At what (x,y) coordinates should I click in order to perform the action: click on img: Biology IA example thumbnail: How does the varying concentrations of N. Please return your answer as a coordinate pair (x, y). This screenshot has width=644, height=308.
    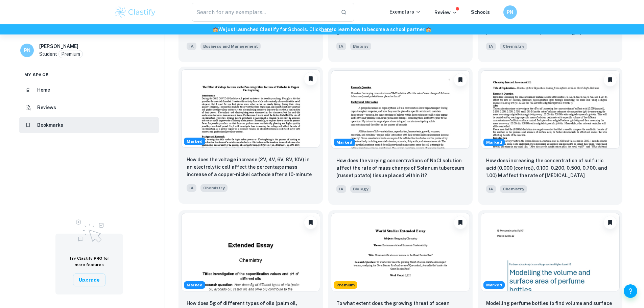
    Looking at the image, I should click on (400, 110).